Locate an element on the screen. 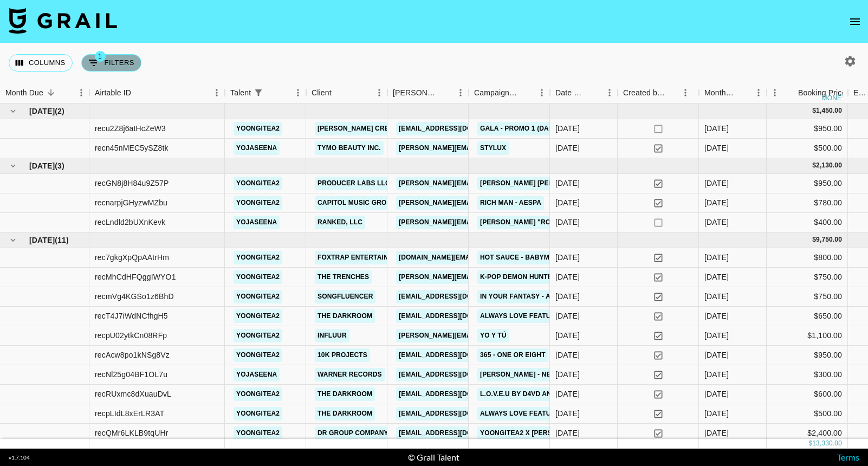  div: 07/07/2025 is located at coordinates (567, 433).